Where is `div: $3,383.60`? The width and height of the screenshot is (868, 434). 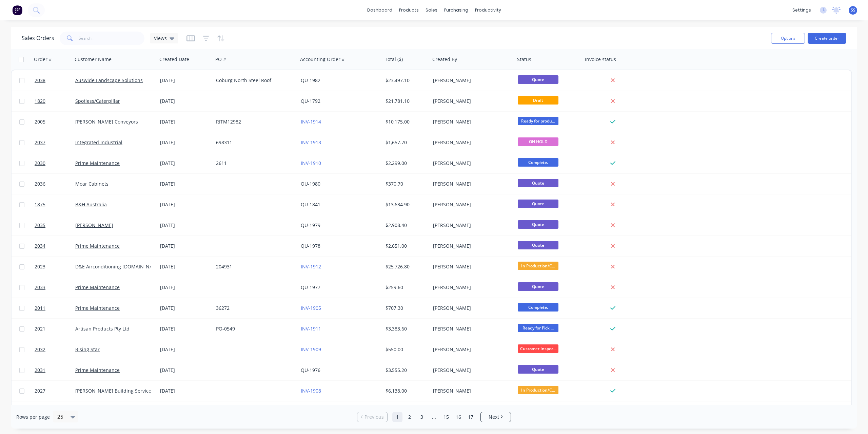
div: $3,383.60 is located at coordinates (405, 329).